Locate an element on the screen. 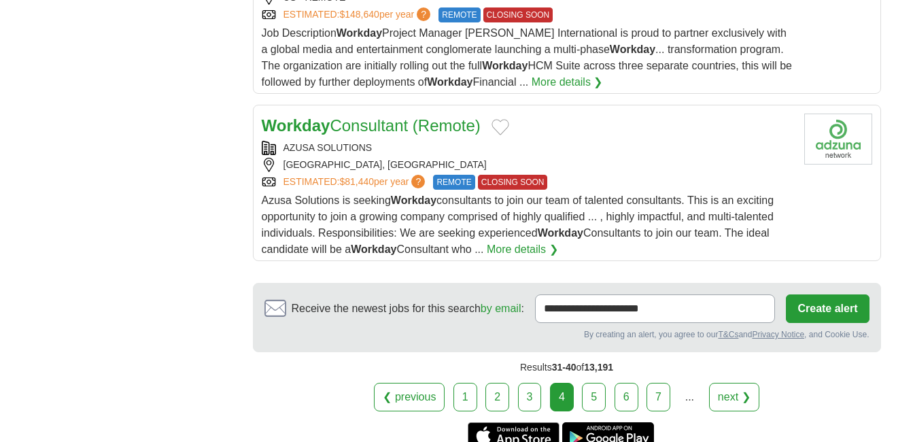 Image resolution: width=913 pixels, height=442 pixels. span: 13,191 is located at coordinates (598, 367).